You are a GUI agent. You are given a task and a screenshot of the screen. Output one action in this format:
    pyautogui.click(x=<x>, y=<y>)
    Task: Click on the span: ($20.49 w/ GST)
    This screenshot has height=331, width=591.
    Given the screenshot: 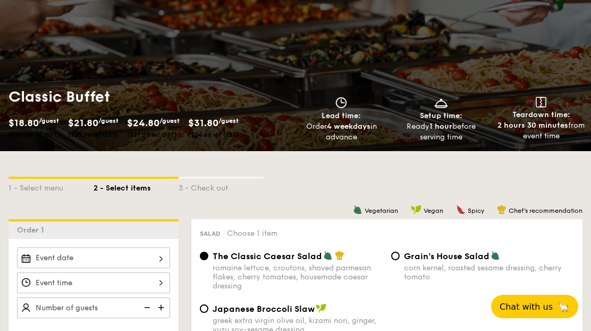 What is the action you would take?
    pyautogui.click(x=34, y=135)
    